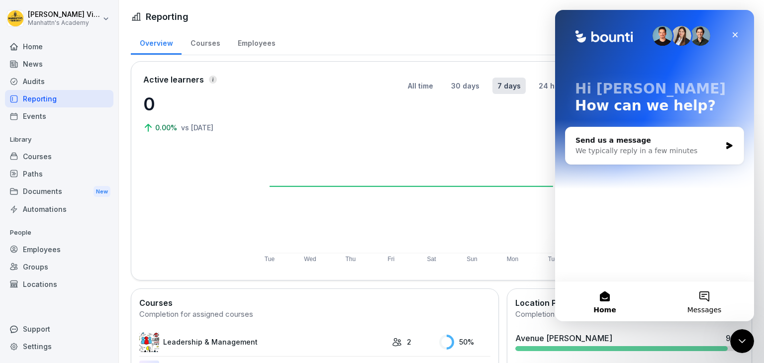  Describe the element at coordinates (509, 86) in the screenshot. I see `button: 7 days` at that location.